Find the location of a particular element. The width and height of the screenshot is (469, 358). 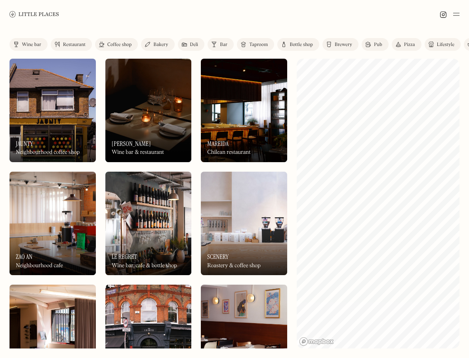

div: Coffee shop is located at coordinates (119, 45).